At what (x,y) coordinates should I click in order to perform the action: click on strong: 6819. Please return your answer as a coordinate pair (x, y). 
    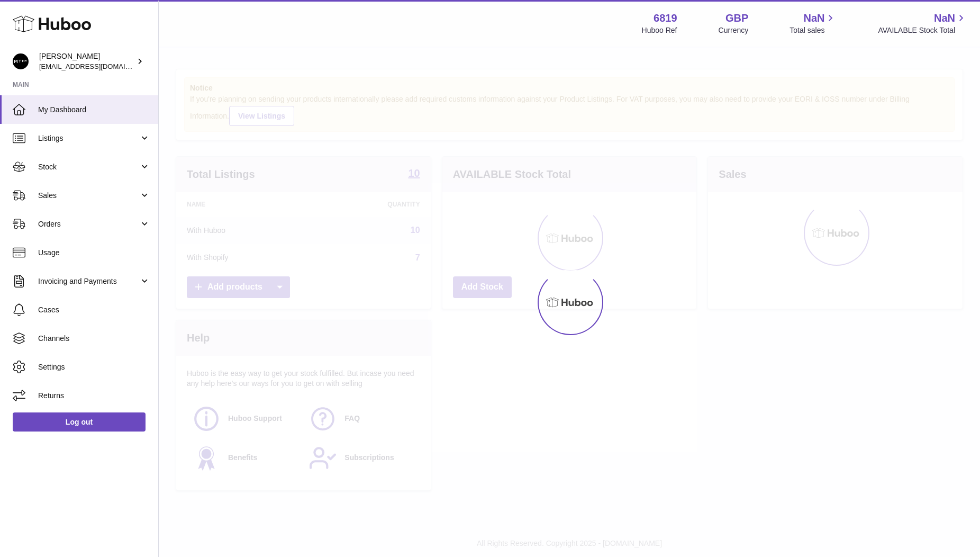
    Looking at the image, I should click on (665, 18).